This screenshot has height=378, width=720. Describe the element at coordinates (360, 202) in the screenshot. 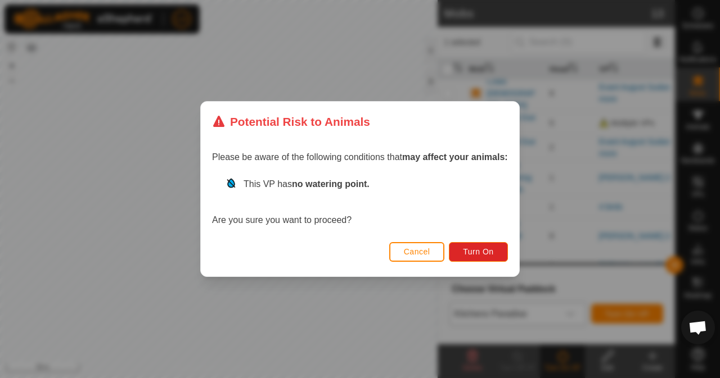

I see `div: Are you sure you want to proceed?` at that location.